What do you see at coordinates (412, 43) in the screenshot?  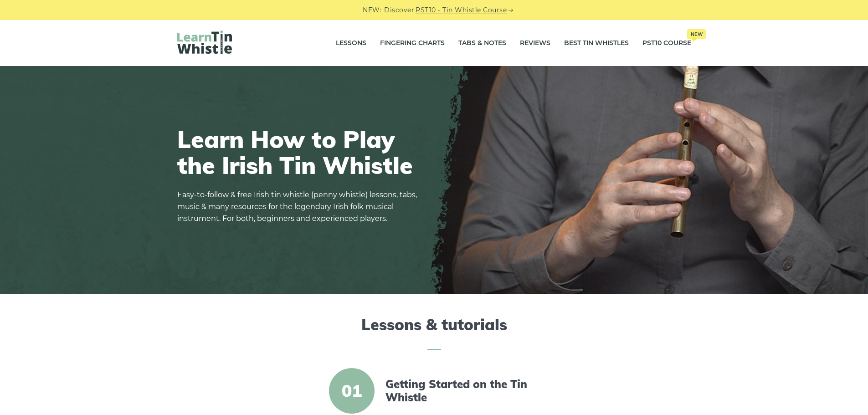 I see `a: Fingering Charts` at bounding box center [412, 43].